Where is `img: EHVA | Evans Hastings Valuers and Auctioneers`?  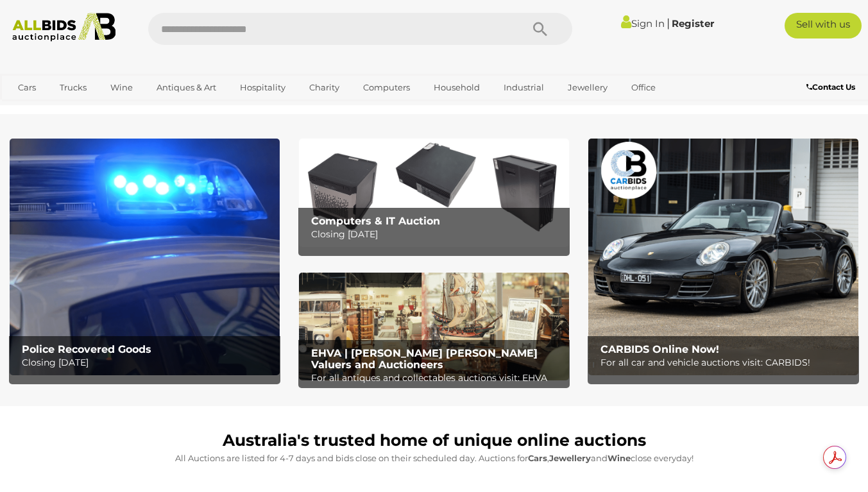 img: EHVA | Evans Hastings Valuers and Auctioneers is located at coordinates (434, 327).